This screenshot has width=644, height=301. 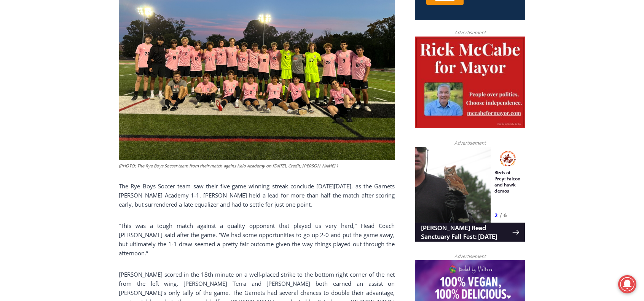 What do you see at coordinates (90, 68) in the screenshot?
I see `div: 6` at bounding box center [90, 68].